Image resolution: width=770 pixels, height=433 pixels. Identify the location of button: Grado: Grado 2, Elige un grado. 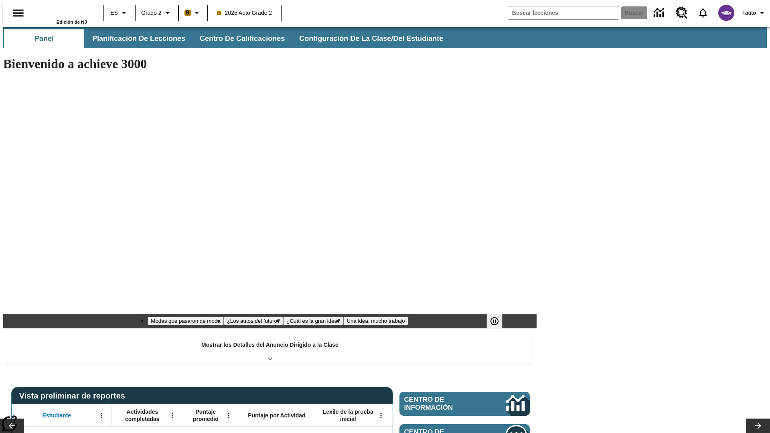
(157, 13).